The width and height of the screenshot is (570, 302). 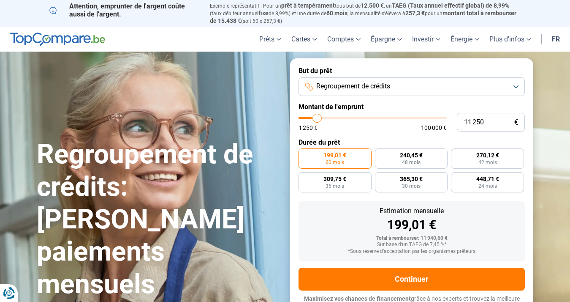 I want to click on label: Durée du prêt, so click(x=412, y=142).